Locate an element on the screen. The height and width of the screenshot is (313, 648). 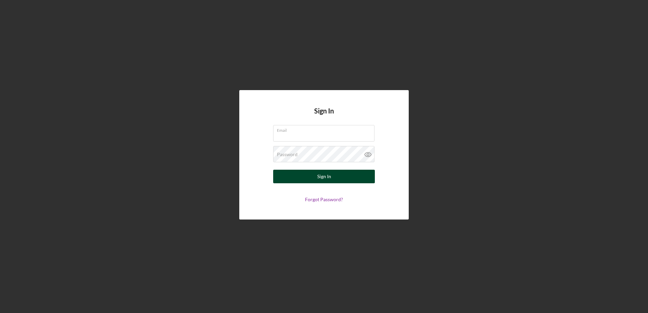
div: Sign In is located at coordinates (324, 177).